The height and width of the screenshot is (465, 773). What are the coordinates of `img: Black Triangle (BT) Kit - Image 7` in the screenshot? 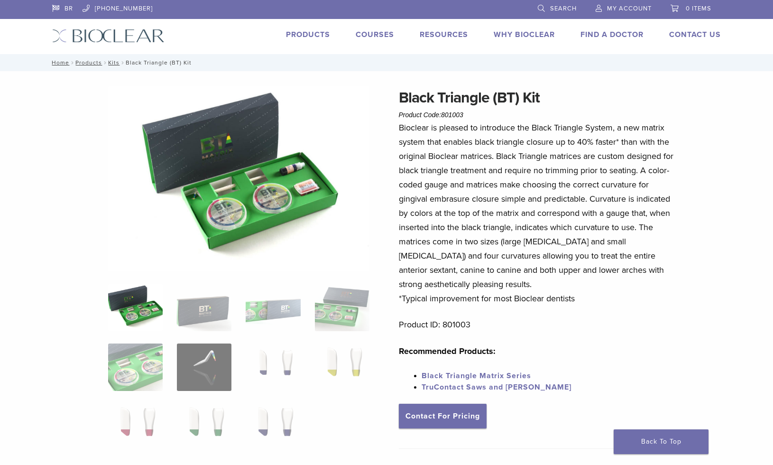 It's located at (273, 367).